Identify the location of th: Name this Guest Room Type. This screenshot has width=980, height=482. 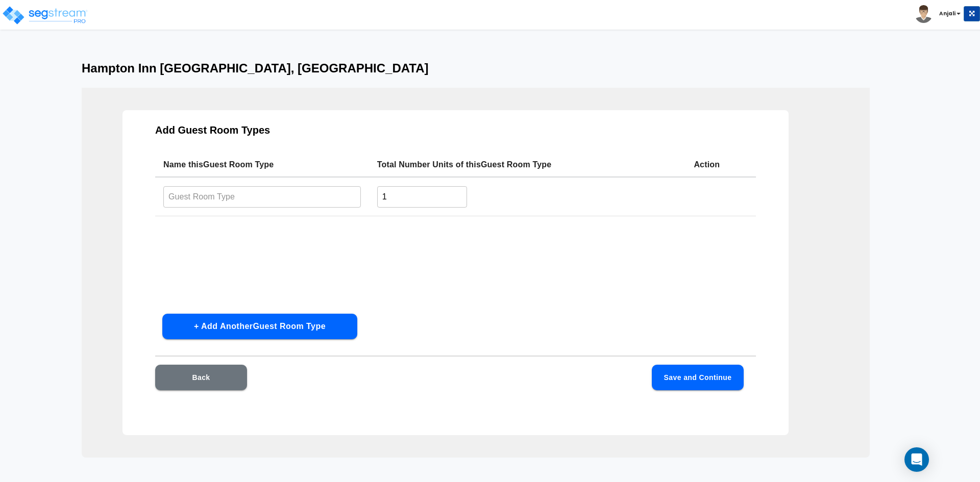
(261, 165).